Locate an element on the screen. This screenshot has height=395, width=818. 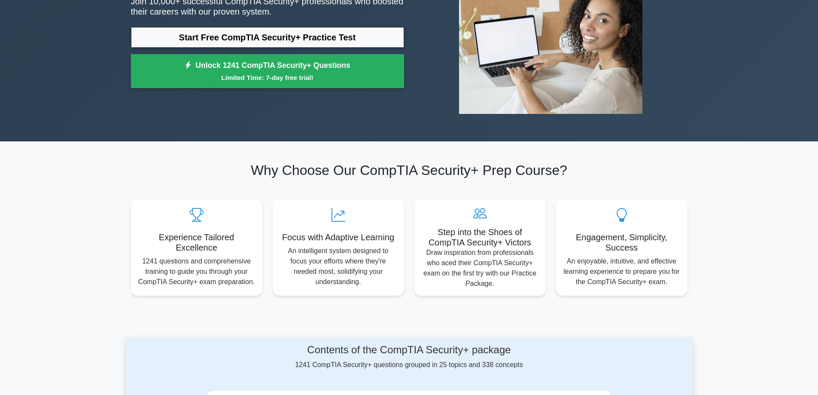
div: 1241 CompTIA Security+ questions grouped in 25 topics and 338 concepts is located at coordinates (409, 356).